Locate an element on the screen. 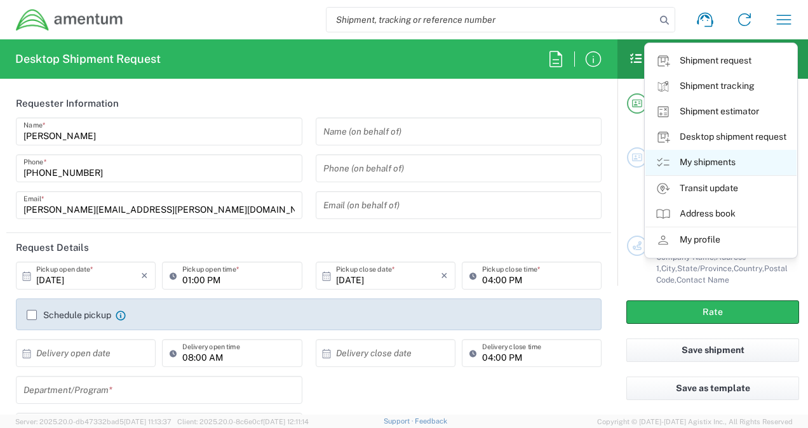 The height and width of the screenshot is (428, 808). a: My shipments is located at coordinates (721, 163).